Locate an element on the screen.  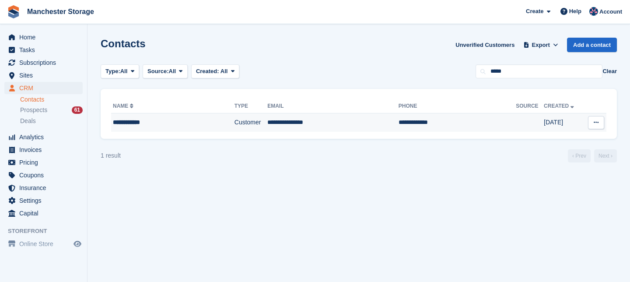
span: Help is located at coordinates (575, 11).